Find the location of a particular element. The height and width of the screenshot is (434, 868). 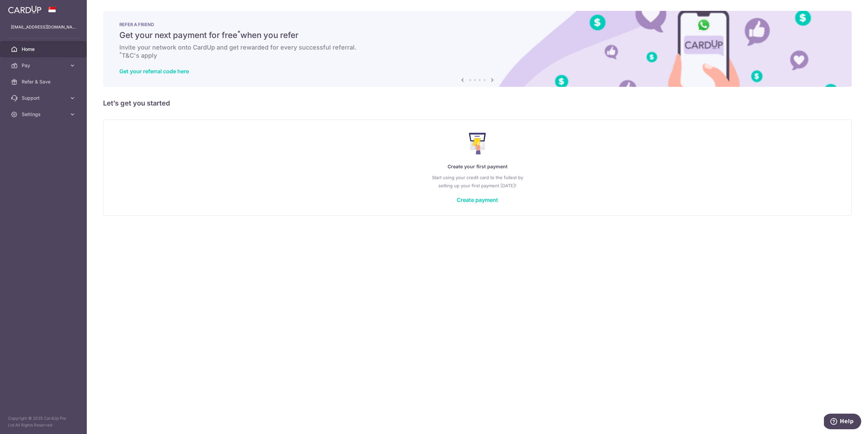

img: Make Payment is located at coordinates (477, 144).